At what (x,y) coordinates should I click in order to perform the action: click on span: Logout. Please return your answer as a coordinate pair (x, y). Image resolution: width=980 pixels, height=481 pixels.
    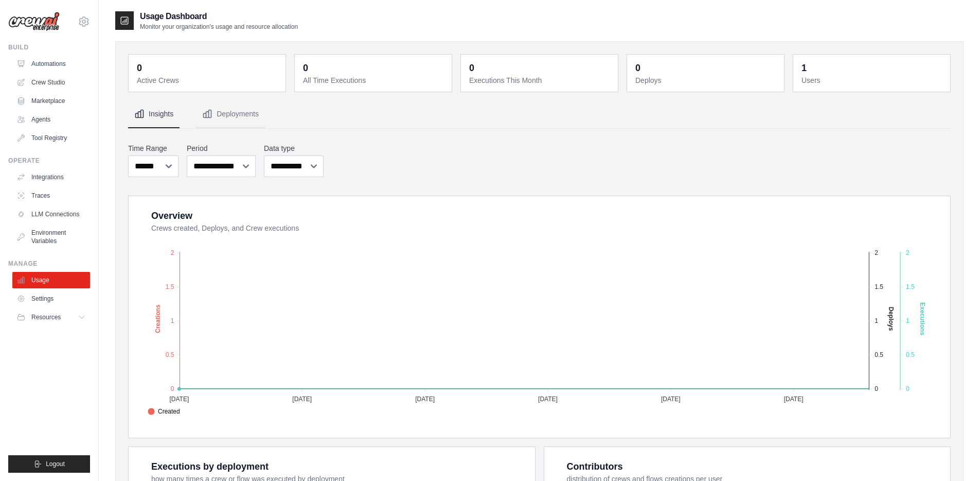
    Looking at the image, I should click on (55, 464).